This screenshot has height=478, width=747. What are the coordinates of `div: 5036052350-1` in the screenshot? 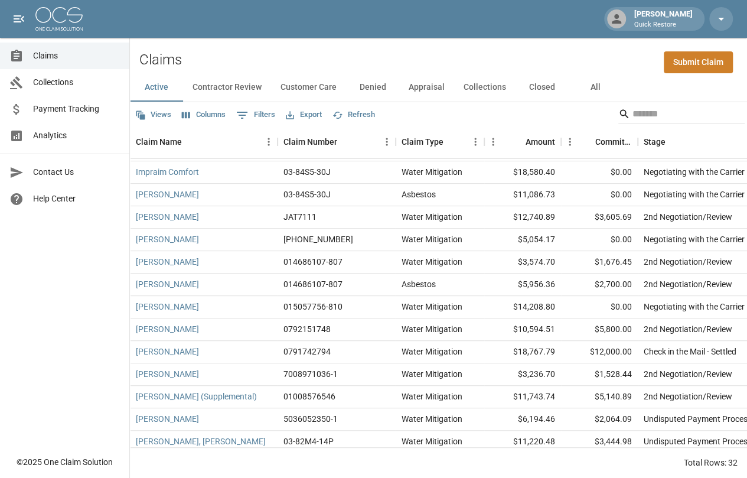 It's located at (310, 419).